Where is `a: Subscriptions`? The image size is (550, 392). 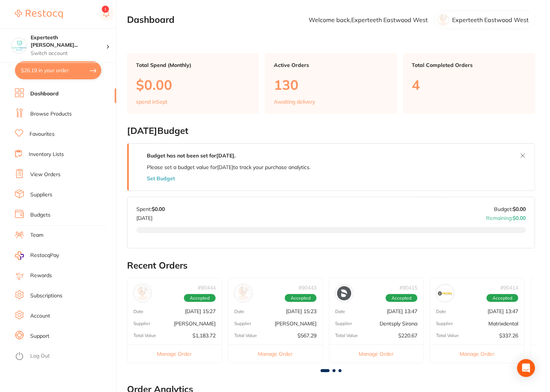 a: Subscriptions is located at coordinates (46, 296).